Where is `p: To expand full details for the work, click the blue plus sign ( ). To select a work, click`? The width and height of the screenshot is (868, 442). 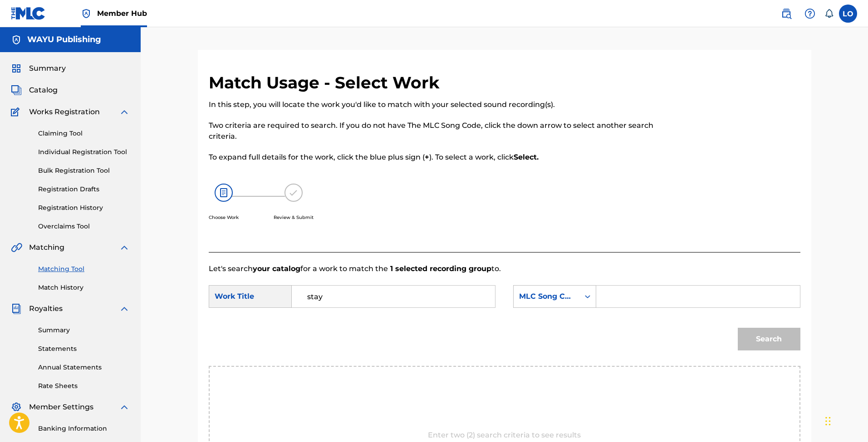 p: To expand full details for the work, click the blue plus sign ( ). To select a work, click is located at coordinates (436, 157).